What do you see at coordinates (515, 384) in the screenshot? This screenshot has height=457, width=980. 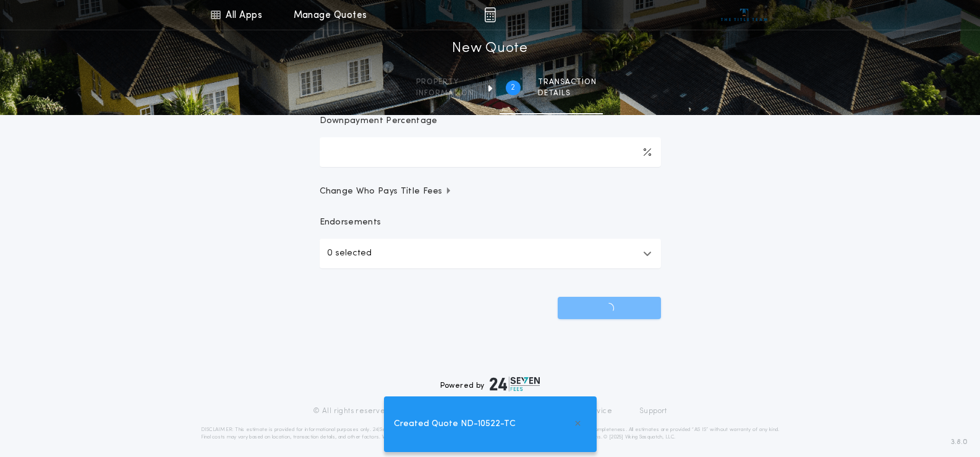 I see `img: logo` at bounding box center [515, 384].